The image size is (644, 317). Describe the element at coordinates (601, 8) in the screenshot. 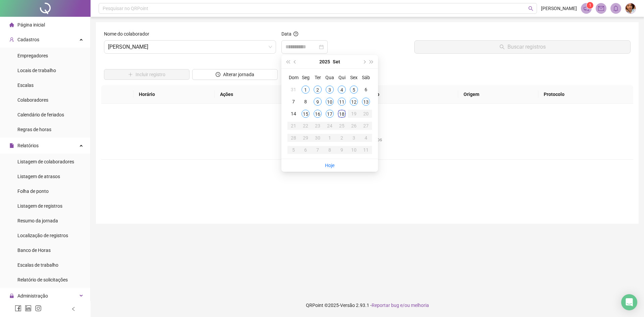

I see `span: mail` at that location.